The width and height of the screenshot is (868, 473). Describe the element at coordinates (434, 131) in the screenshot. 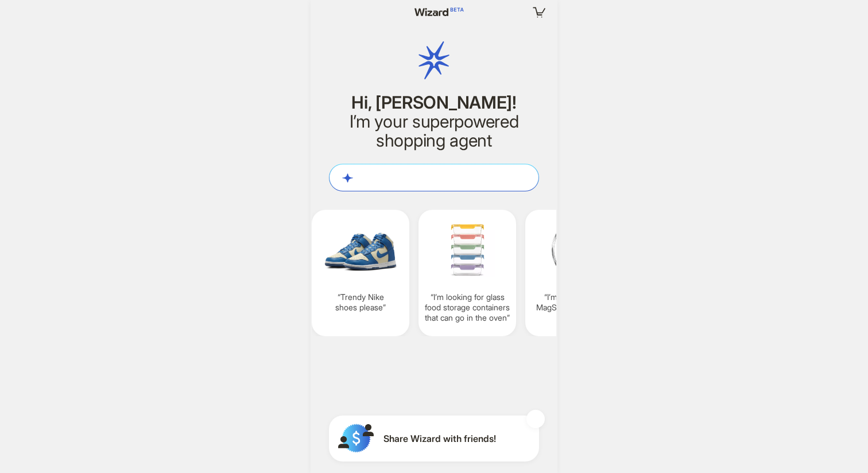

I see `h2: I’m your superpowered shopping agent` at that location.